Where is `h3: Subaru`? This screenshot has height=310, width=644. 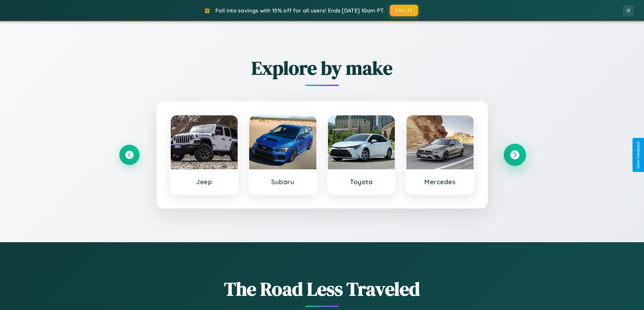
h3: Subaru is located at coordinates (282, 182).